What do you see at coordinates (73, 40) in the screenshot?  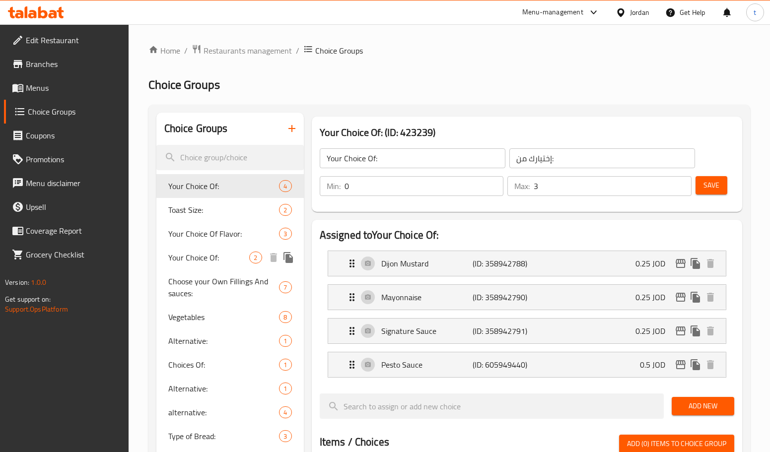 I see `span: Edit Restaurant` at bounding box center [73, 40].